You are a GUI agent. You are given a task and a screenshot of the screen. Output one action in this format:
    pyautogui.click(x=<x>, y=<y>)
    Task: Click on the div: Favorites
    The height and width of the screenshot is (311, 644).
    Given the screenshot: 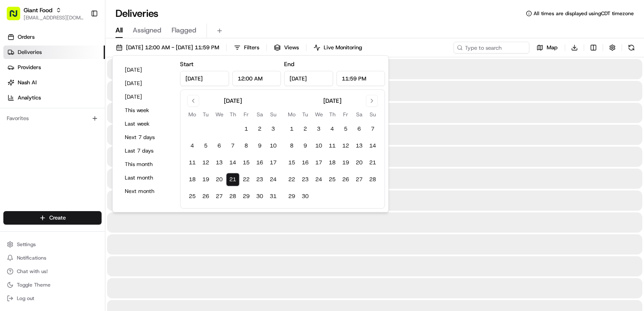 What is the action you would take?
    pyautogui.click(x=52, y=119)
    